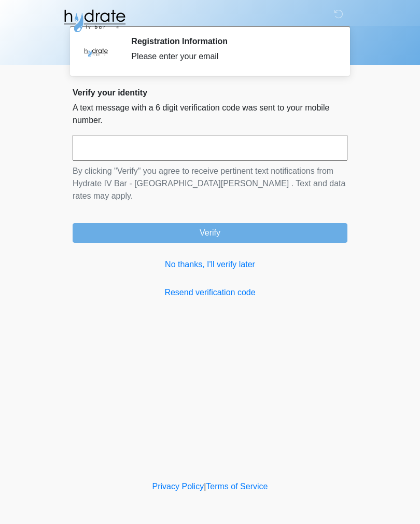  What do you see at coordinates (210, 93) in the screenshot?
I see `h2: Verify your identity` at bounding box center [210, 93].